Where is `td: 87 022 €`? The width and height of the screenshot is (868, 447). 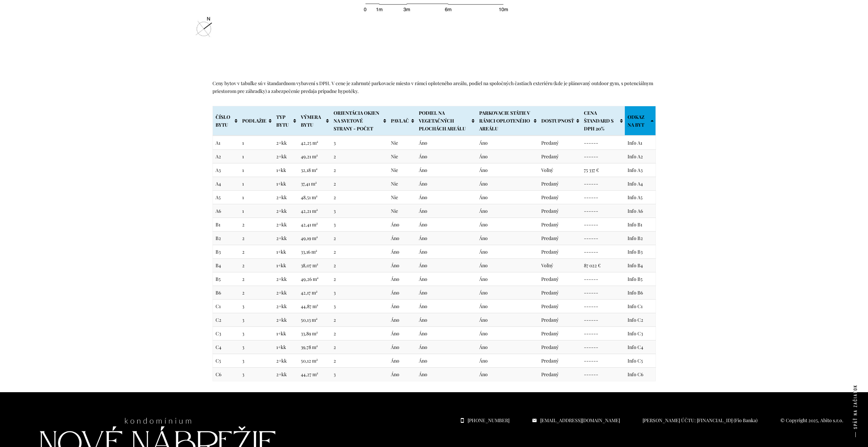 td: 87 022 € is located at coordinates (602, 266).